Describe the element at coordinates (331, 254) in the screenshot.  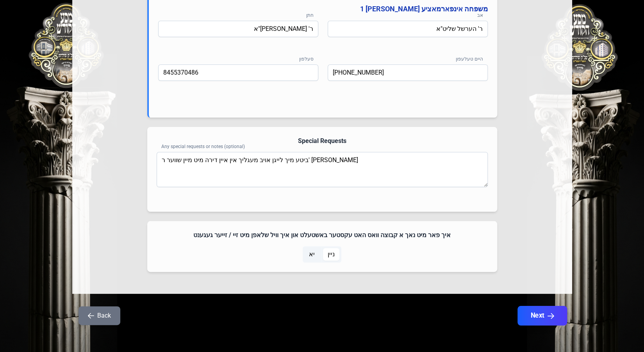
I see `p-togglebutton: ניין` at that location.